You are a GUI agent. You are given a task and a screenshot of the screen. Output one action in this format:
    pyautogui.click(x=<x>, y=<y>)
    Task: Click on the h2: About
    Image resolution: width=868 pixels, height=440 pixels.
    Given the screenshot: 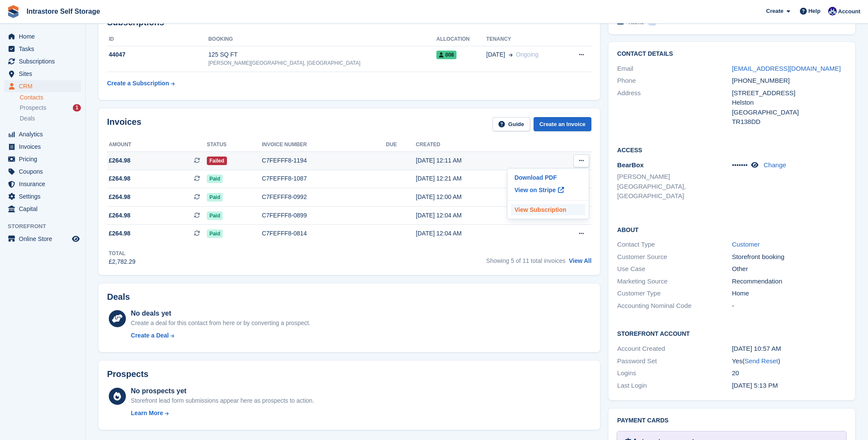 What is the action you would take?
    pyautogui.click(x=732, y=229)
    